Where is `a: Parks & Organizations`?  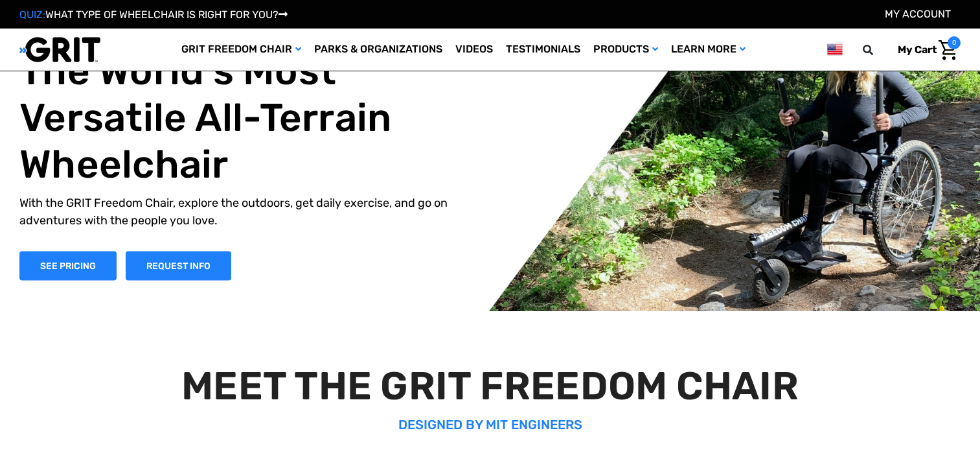 a: Parks & Organizations is located at coordinates (378, 49).